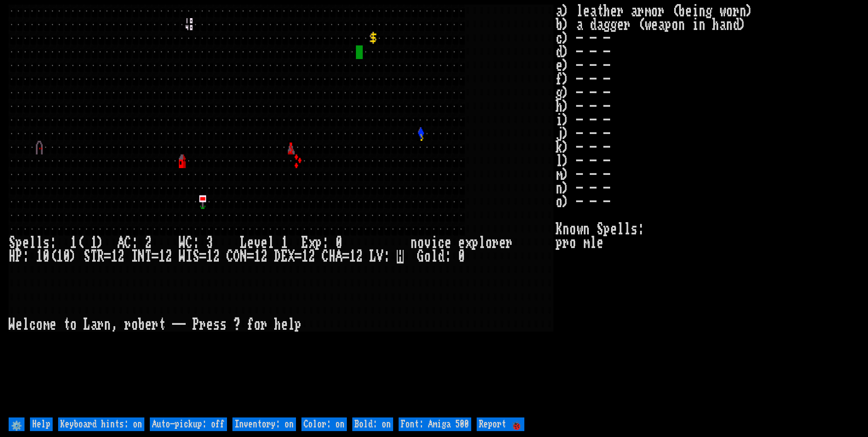  What do you see at coordinates (500, 424) in the screenshot?
I see `input: Report 🐞` at bounding box center [500, 424].